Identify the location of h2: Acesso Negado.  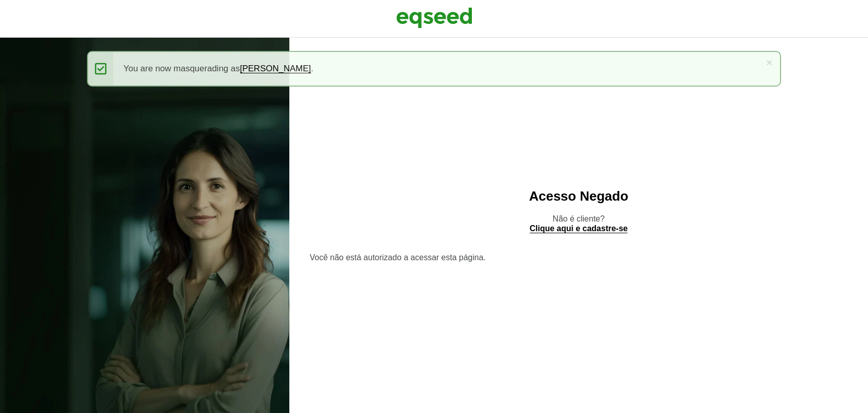
(578, 196).